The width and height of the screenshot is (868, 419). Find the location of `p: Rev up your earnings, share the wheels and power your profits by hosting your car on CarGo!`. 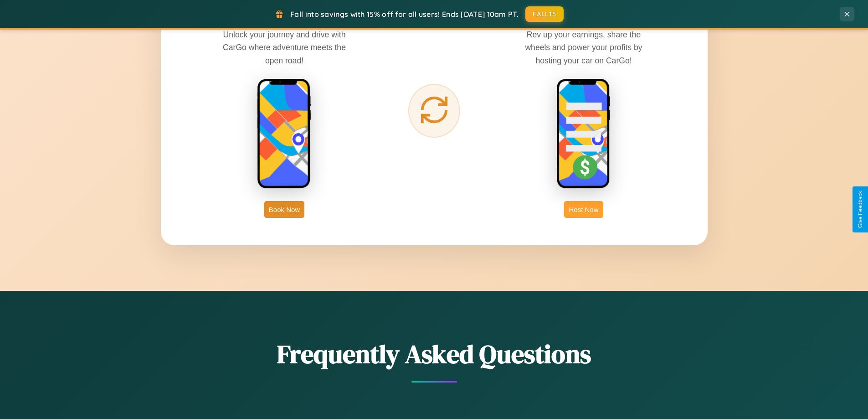

p: Rev up your earnings, share the wheels and power your profits by hosting your car on CarGo! is located at coordinates (584, 47).